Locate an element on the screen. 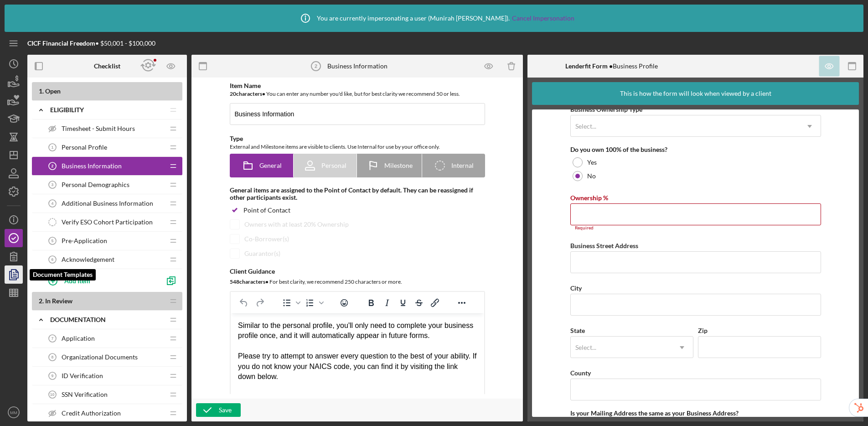 This screenshot has width=868, height=426. button: Strikethrough is located at coordinates (419, 303).